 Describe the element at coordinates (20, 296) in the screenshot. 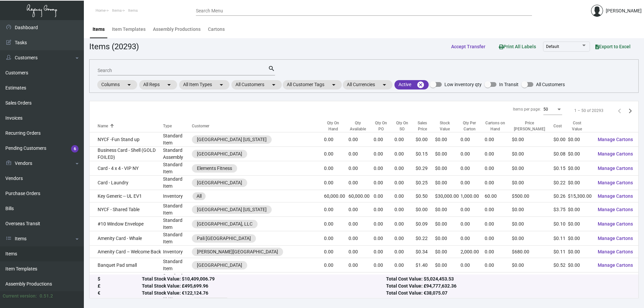

I see `div: Current version:` at that location.